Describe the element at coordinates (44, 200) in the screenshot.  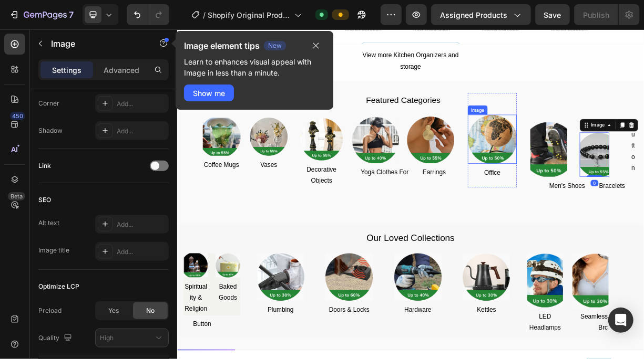
I see `div: SEO` at that location.